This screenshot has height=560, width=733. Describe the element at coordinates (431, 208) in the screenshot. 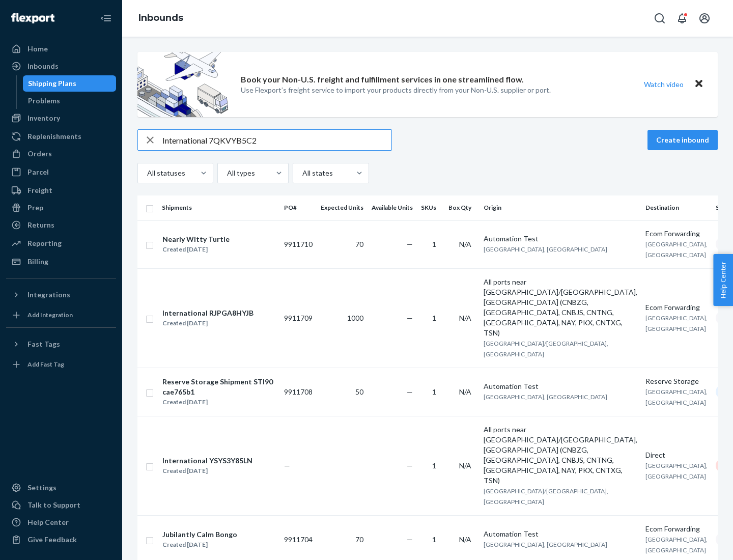

I see `th: SKUs` at that location.